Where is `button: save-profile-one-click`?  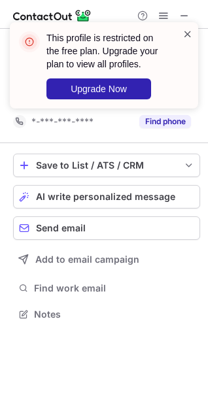 button: save-profile-one-click is located at coordinates (106, 165).